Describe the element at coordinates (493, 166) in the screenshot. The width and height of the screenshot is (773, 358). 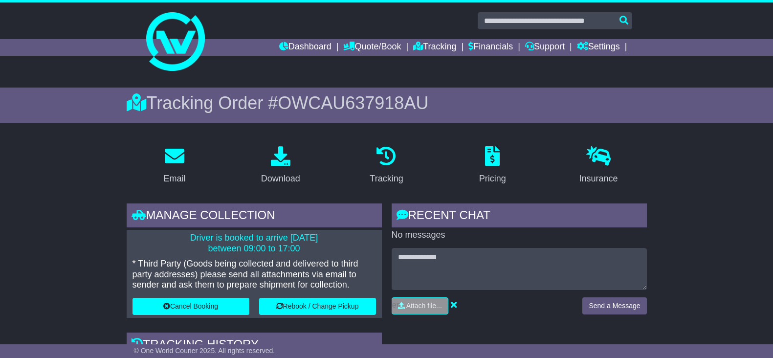
I see `a: Pricing` at that location.